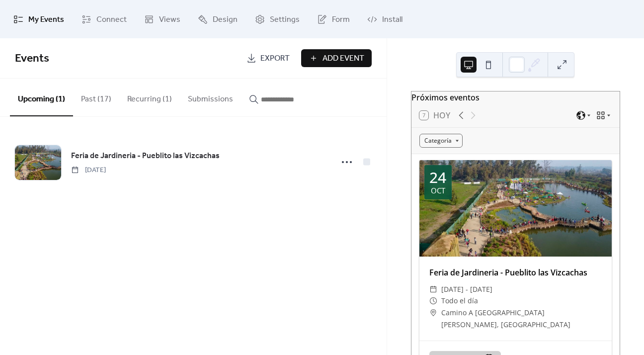 Image resolution: width=644 pixels, height=355 pixels. Describe the element at coordinates (210, 97) in the screenshot. I see `button: Submissions` at that location.